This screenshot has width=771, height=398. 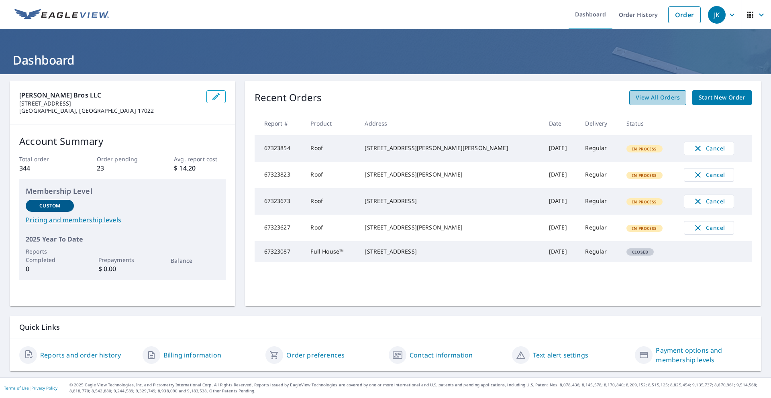 What do you see at coordinates (16, 388) in the screenshot?
I see `a: Terms of Use` at bounding box center [16, 388].